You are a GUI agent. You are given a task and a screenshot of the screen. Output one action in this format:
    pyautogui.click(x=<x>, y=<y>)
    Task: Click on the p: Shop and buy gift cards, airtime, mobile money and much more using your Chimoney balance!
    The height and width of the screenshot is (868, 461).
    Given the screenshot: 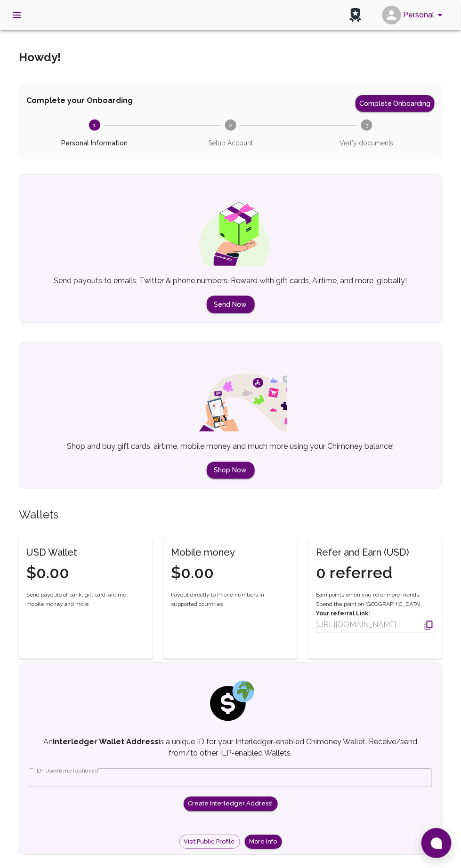 What is the action you would take?
    pyautogui.click(x=230, y=447)
    